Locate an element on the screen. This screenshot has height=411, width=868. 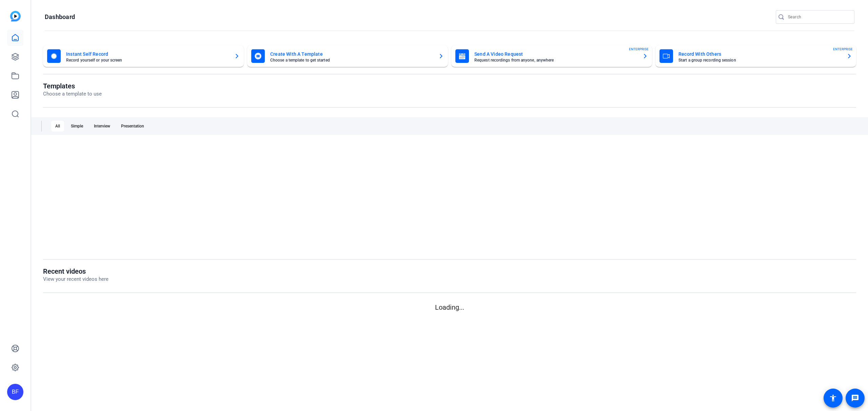
mat-card-subtitle: Choose a template to get started is located at coordinates (352, 60).